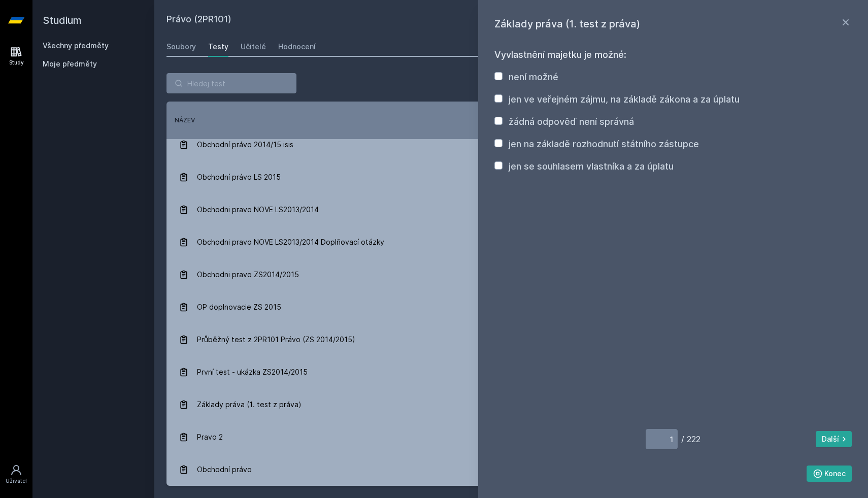 This screenshot has width=868, height=498. What do you see at coordinates (673, 55) in the screenshot?
I see `h3: Vyvlastnění majetku je možné:` at bounding box center [673, 55].